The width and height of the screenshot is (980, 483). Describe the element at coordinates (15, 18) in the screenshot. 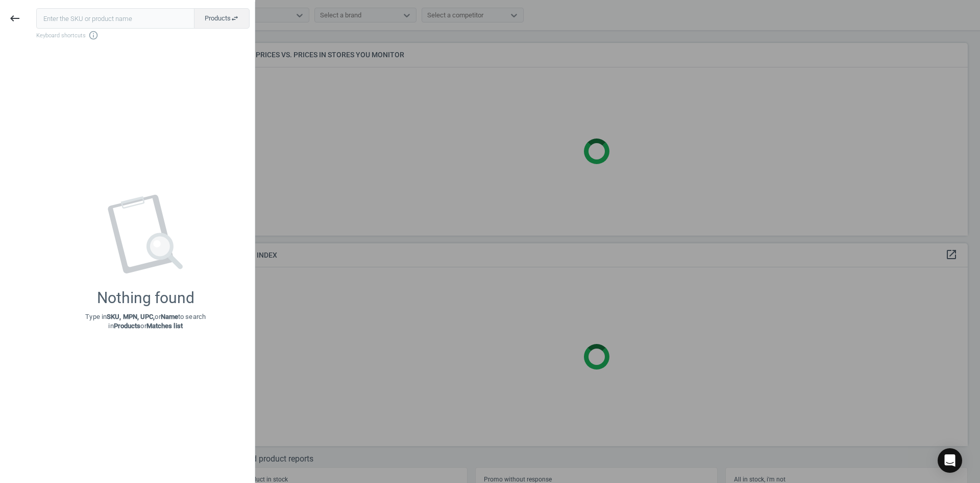

I see `button: keyboard_backspace` at that location.